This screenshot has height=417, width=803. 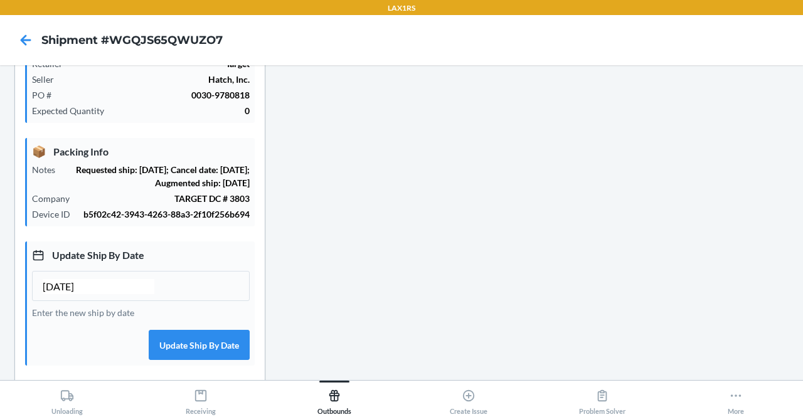 What do you see at coordinates (334, 400) in the screenshot?
I see `div: Outbounds` at bounding box center [334, 400].